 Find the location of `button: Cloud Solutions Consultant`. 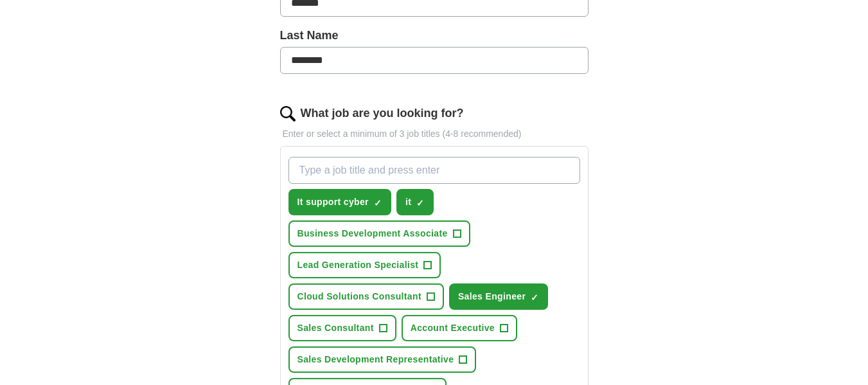

button: Cloud Solutions Consultant is located at coordinates (366, 296).